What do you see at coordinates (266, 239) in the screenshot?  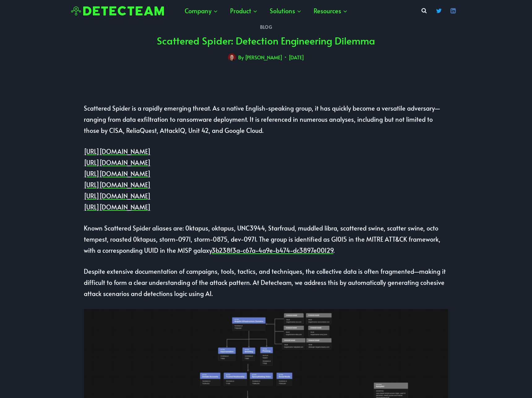 I see `p: Known Scattered Spider aliases are: 0ktapus, oktapus, UNC3944, Starfraud, muddled libra, scattere...` at bounding box center [266, 239].